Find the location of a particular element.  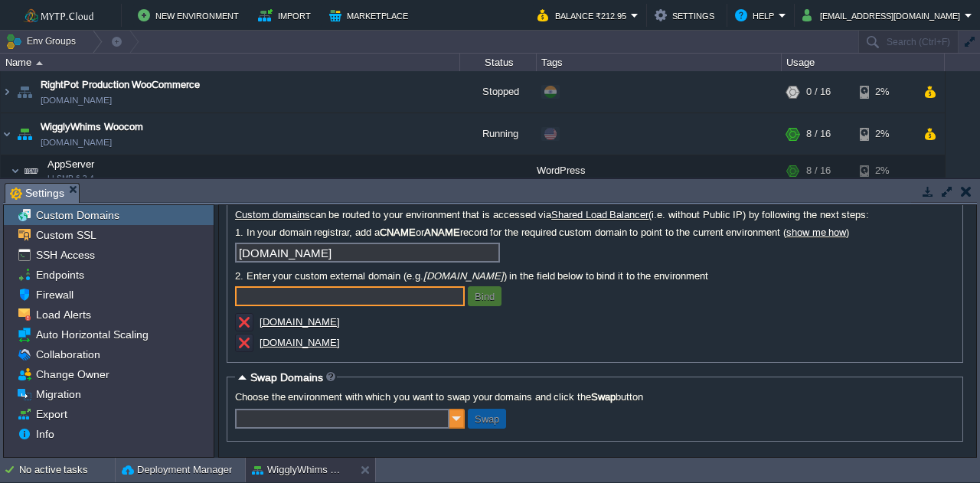

span: Change Owner is located at coordinates (72, 375).